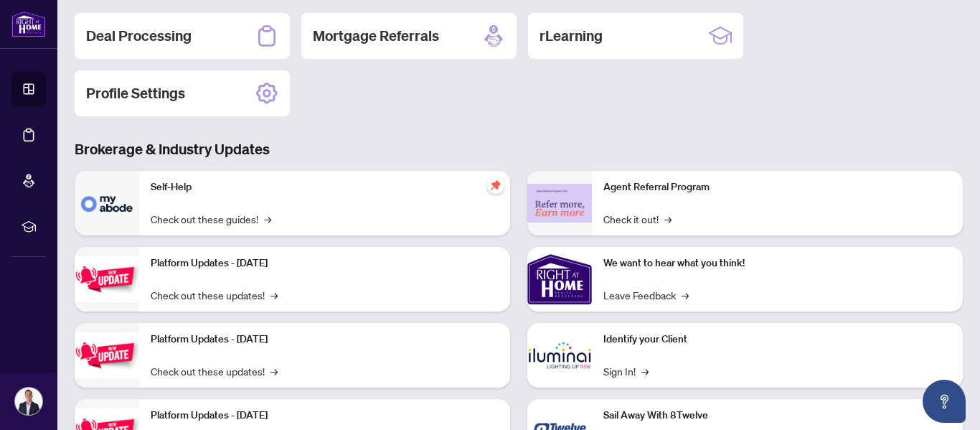 This screenshot has height=430, width=980. Describe the element at coordinates (28, 401) in the screenshot. I see `img: Profile Icon` at that location.